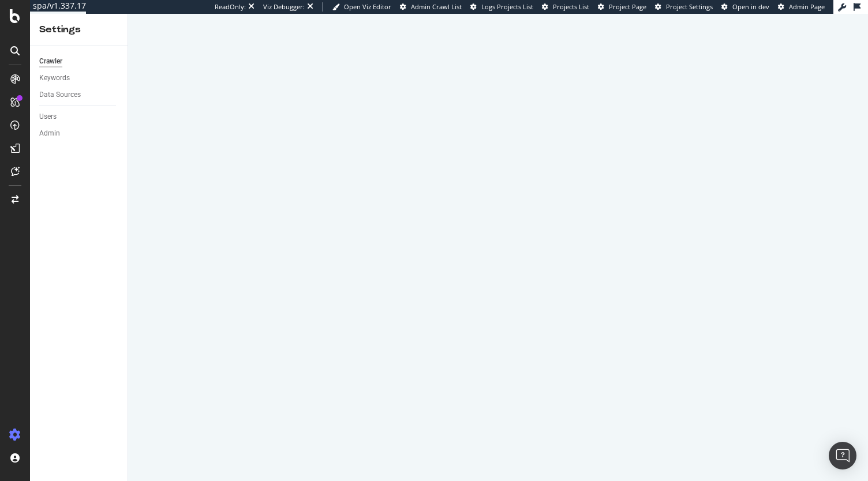 This screenshot has width=868, height=481. I want to click on a: Project Settings, so click(684, 7).